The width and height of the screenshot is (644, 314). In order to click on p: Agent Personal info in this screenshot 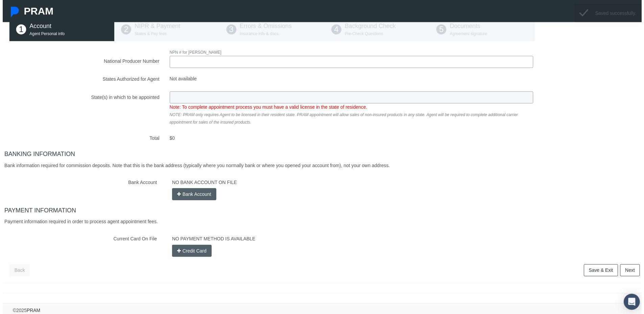, I will do `click(66, 34)`.